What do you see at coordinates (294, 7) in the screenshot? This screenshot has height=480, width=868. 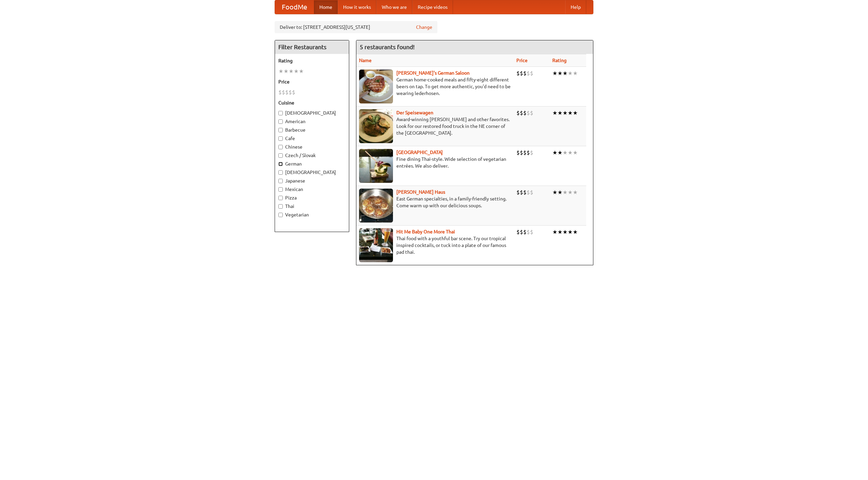 I see `a: FoodMe` at bounding box center [294, 7].